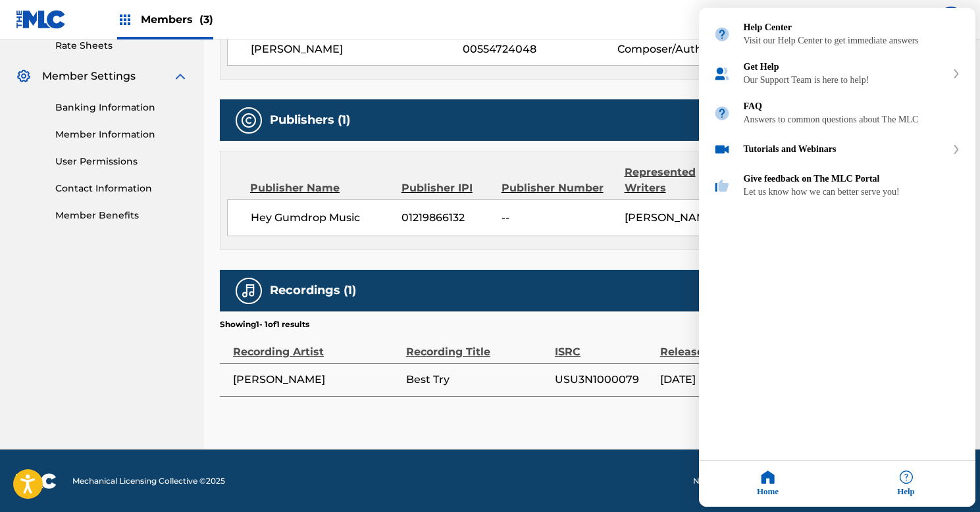 The width and height of the screenshot is (980, 512). Describe the element at coordinates (845, 81) in the screenshot. I see `div: Our Support Team is here to help!` at that location.